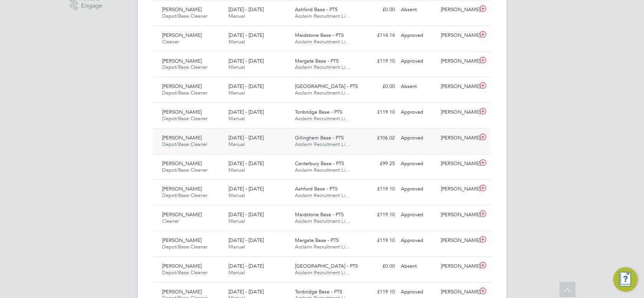 This screenshot has width=644, height=298. I want to click on span: Canterbury Base - PTS, so click(320, 163).